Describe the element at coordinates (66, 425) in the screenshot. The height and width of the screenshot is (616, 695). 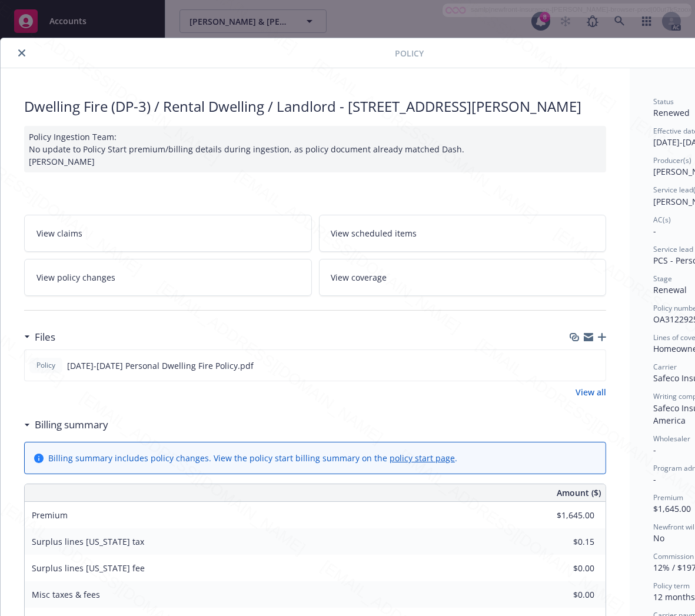
I see `div: Billing summary` at that location.